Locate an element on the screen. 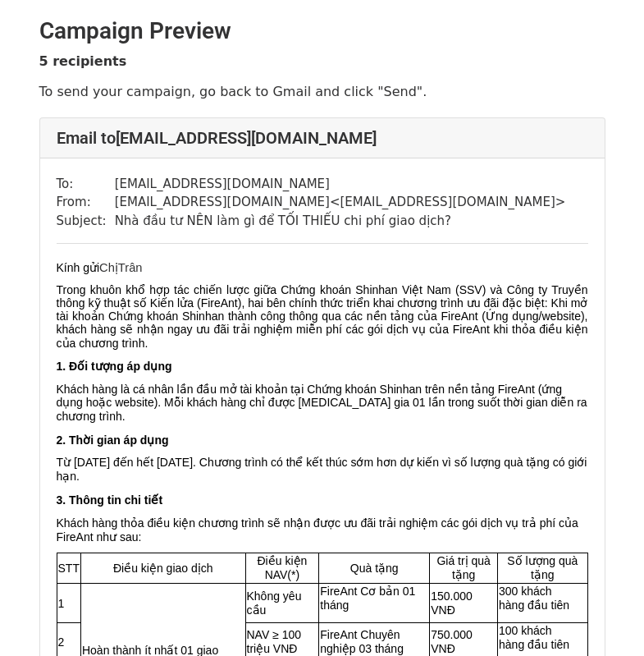 Image resolution: width=644 pixels, height=656 pixels. h2: Campaign Preview is located at coordinates (322, 31).